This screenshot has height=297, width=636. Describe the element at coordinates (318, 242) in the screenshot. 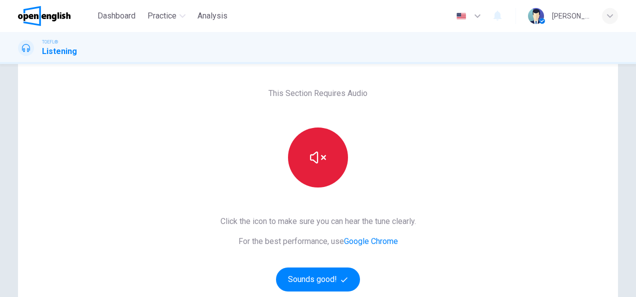

I see `span: For the best performance, use` at that location.